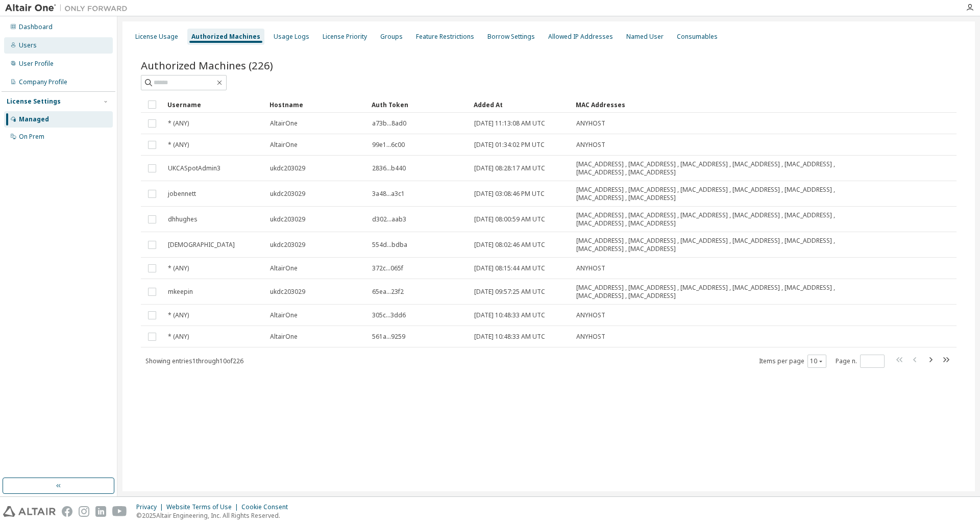 The height and width of the screenshot is (526, 980). What do you see at coordinates (67, 511) in the screenshot?
I see `img: facebook.svg` at bounding box center [67, 511].